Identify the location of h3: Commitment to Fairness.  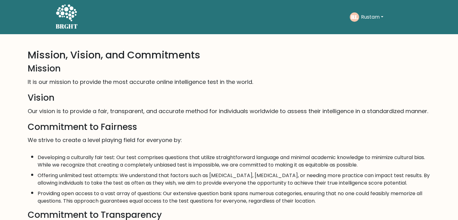
(229, 127).